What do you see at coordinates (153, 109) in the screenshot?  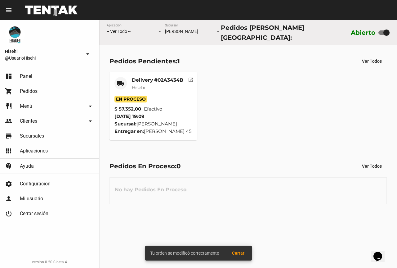 I see `span: Efectivo` at bounding box center [153, 109].